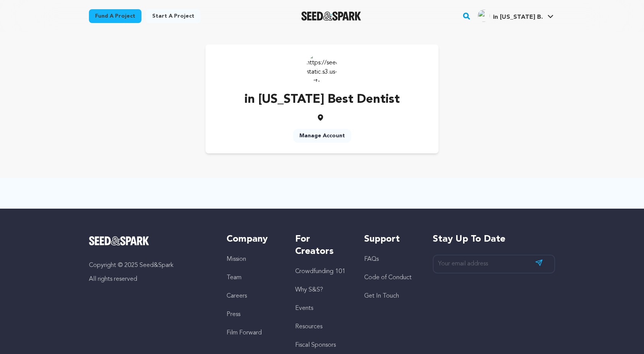 The width and height of the screenshot is (644, 354). I want to click on img: Seed&Spark Logo Dark Mode, so click(332, 16).